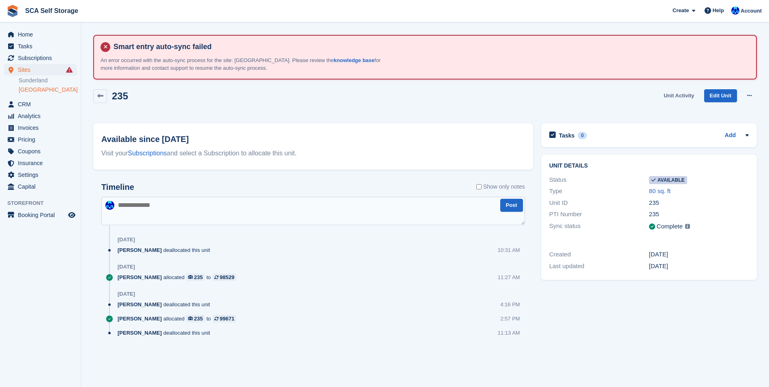 The height and width of the screenshot is (387, 769). What do you see at coordinates (510, 318) in the screenshot?
I see `div: 2:57 PM` at bounding box center [510, 318].